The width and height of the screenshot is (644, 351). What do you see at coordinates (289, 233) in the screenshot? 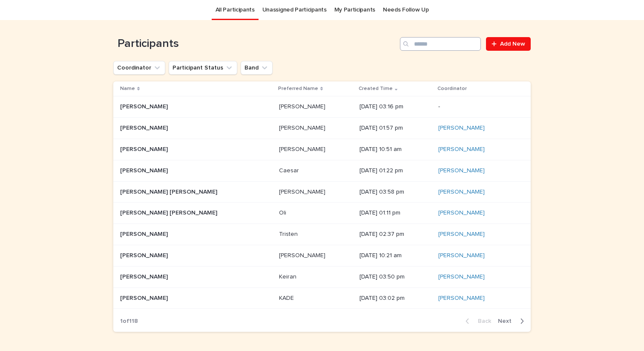
I see `p: Tristen` at bounding box center [289, 233].